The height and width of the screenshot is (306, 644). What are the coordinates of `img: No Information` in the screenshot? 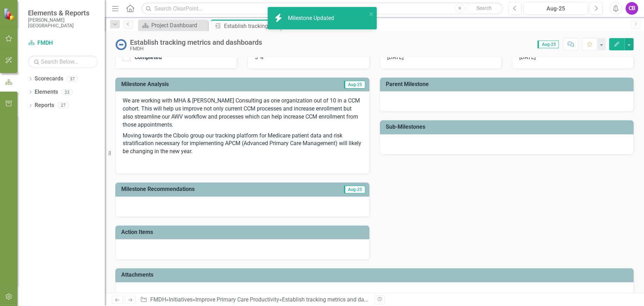 It's located at (121, 44).